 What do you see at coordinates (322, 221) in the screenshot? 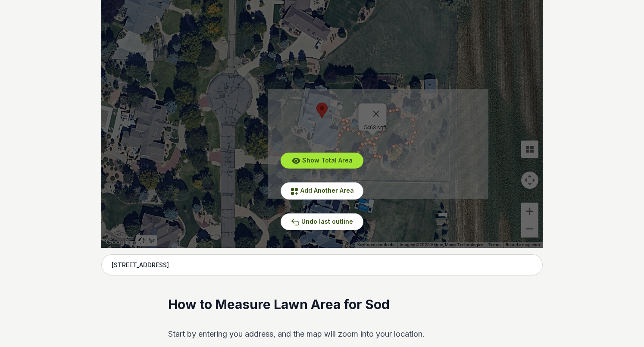
I see `button: Undo last outline` at bounding box center [322, 221].